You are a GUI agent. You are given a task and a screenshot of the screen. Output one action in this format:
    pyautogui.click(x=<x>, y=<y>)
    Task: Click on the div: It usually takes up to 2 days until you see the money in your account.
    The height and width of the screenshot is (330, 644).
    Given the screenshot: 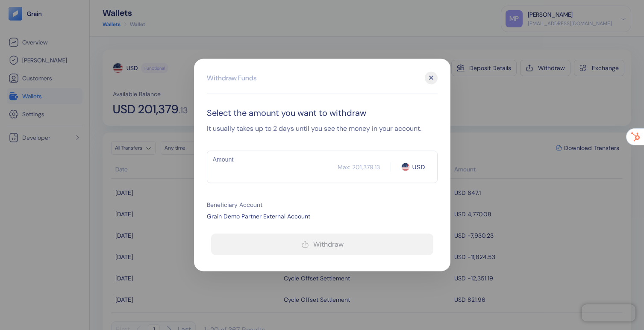 What is the action you would take?
    pyautogui.click(x=322, y=128)
    